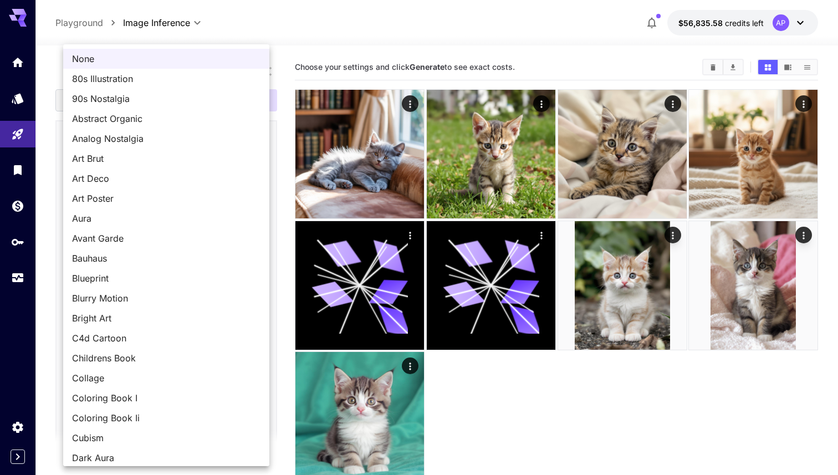 The height and width of the screenshot is (475, 838). What do you see at coordinates (166, 338) in the screenshot?
I see `span: C4d Cartoon` at bounding box center [166, 338].